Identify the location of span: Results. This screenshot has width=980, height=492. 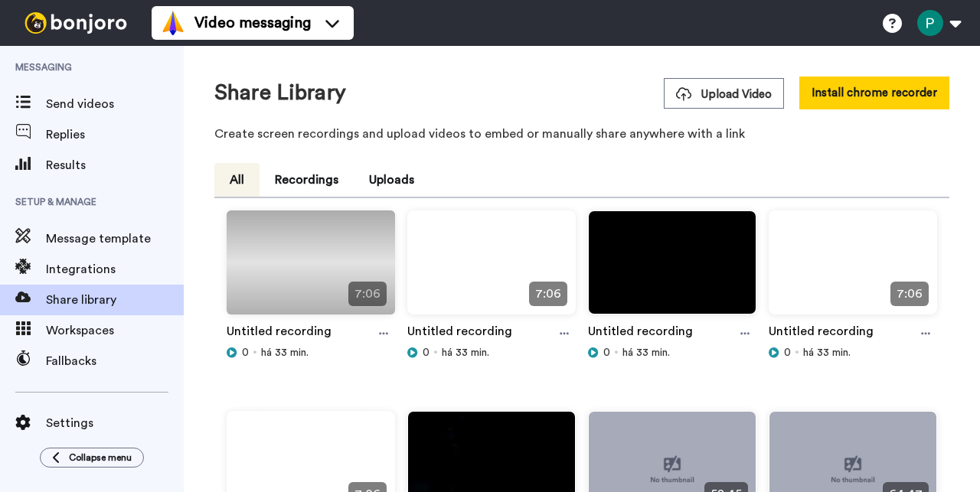
(115, 165).